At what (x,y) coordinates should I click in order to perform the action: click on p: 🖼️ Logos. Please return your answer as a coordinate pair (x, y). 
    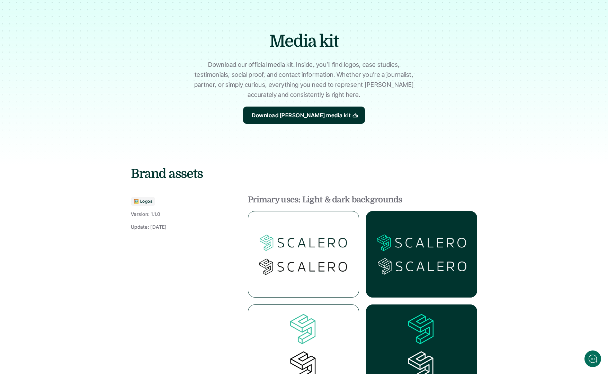
    Looking at the image, I should click on (143, 201).